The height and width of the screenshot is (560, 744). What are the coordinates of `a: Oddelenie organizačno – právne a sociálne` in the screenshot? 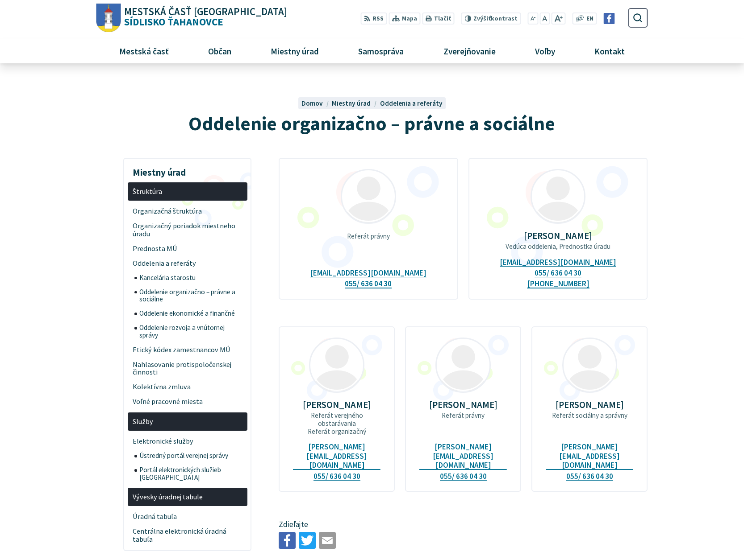 It's located at (190, 296).